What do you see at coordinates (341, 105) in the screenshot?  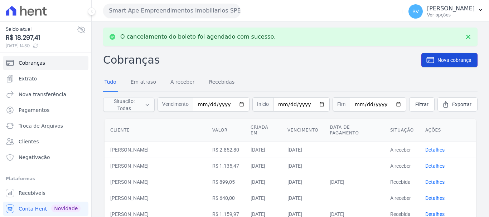 I see `span: Fim` at bounding box center [341, 105].